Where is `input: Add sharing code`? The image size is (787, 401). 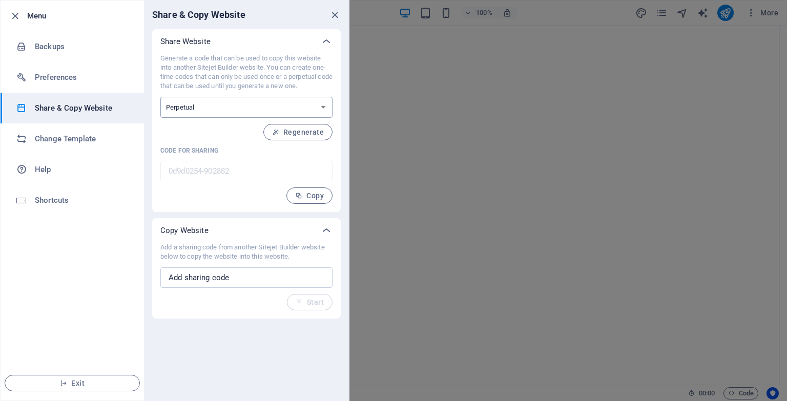 input: Add sharing code is located at coordinates (246, 278).